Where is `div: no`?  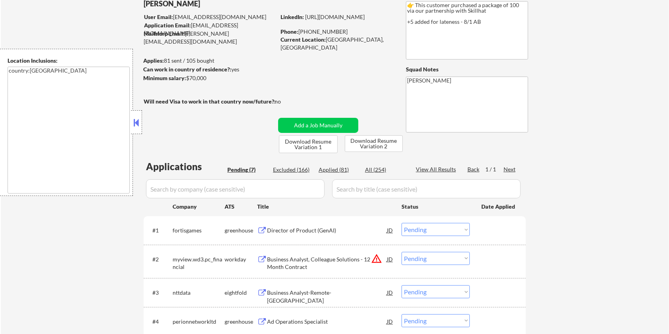 div: no is located at coordinates (286, 102).